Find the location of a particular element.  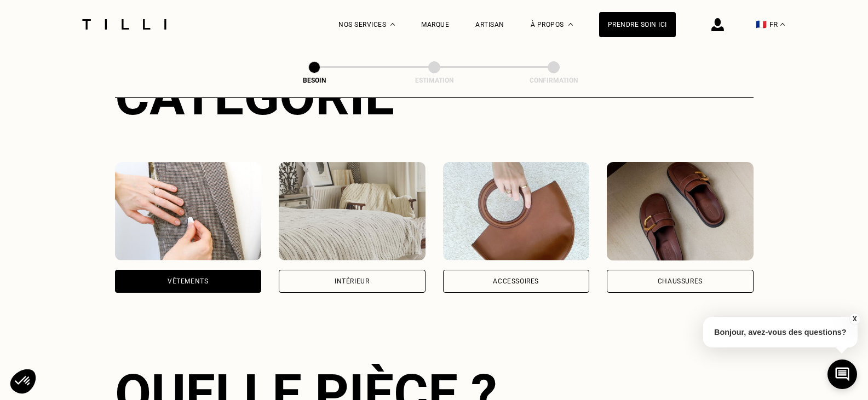

img: Chaussures is located at coordinates (680, 212).